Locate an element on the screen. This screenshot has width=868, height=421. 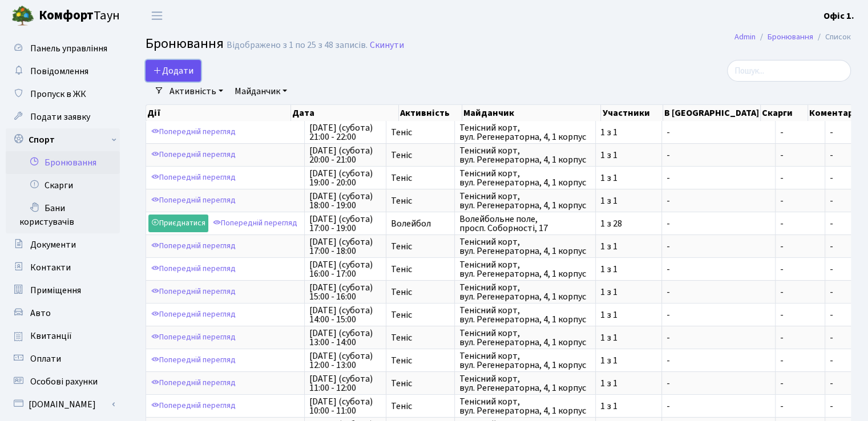
a: Авто is located at coordinates (63, 313).